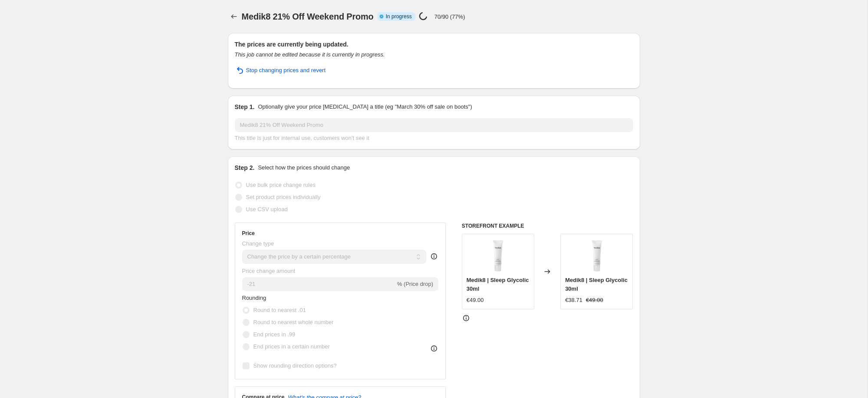 This screenshot has width=868, height=398. What do you see at coordinates (308, 17) in the screenshot?
I see `span: Medik8 21% Off Weekend Promo` at bounding box center [308, 17].